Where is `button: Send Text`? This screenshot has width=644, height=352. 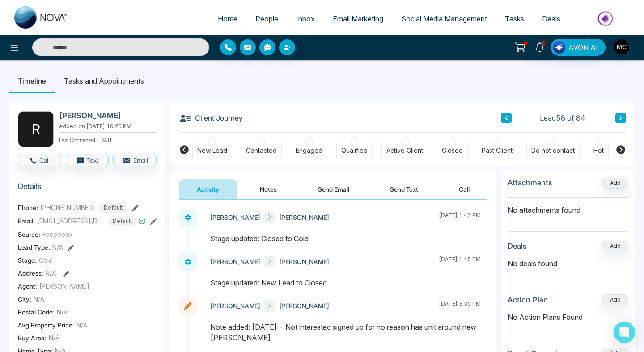
button: Send Text is located at coordinates (404, 189).